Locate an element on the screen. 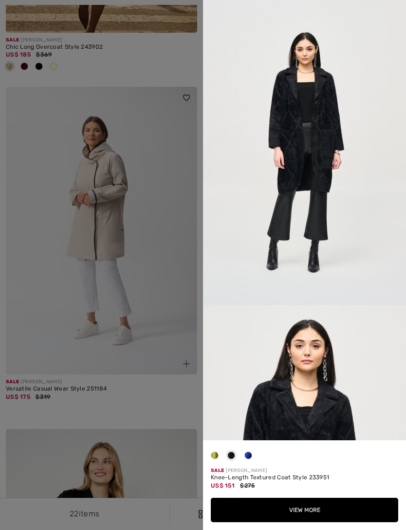 The height and width of the screenshot is (530, 406). div: Wasabi is located at coordinates (215, 457).